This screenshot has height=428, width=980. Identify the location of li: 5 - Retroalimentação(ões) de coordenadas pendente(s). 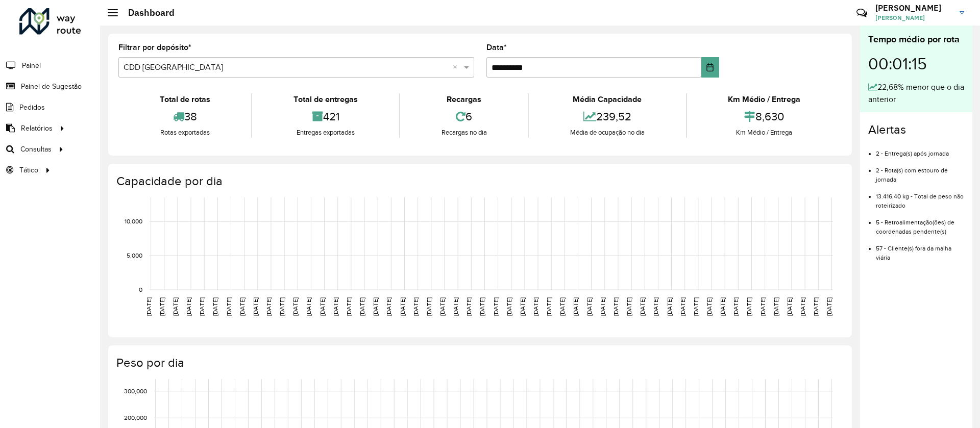
(920, 223).